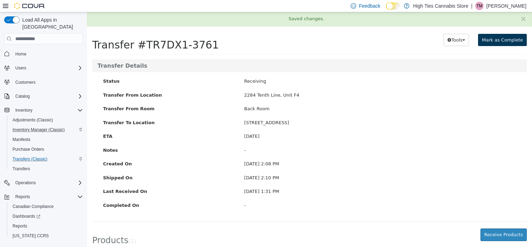 The image size is (532, 247). Describe the element at coordinates (30, 6) in the screenshot. I see `img: Cova` at that location.